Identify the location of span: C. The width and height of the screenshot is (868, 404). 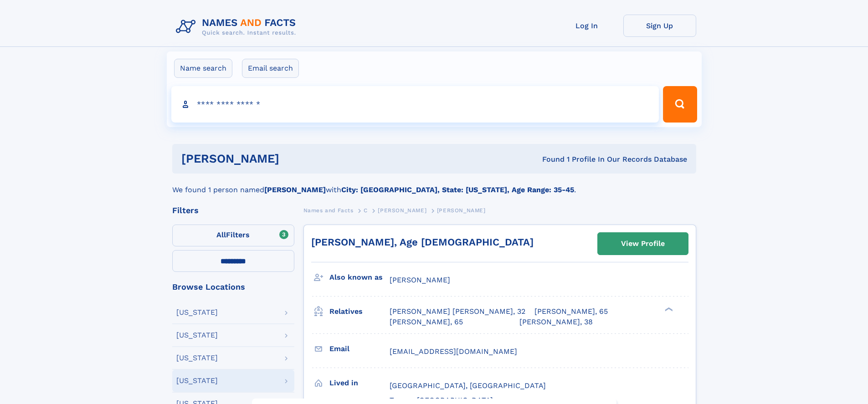
(365, 211).